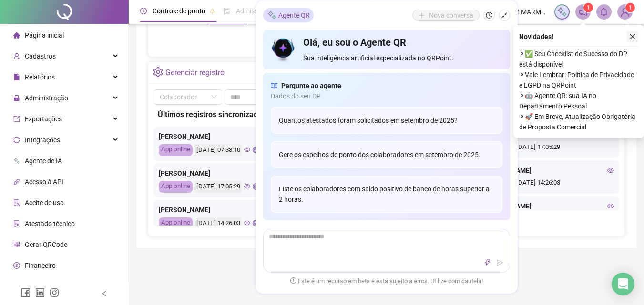 This screenshot has width=644, height=305. Describe the element at coordinates (633, 36) in the screenshot. I see `span: close` at that location.